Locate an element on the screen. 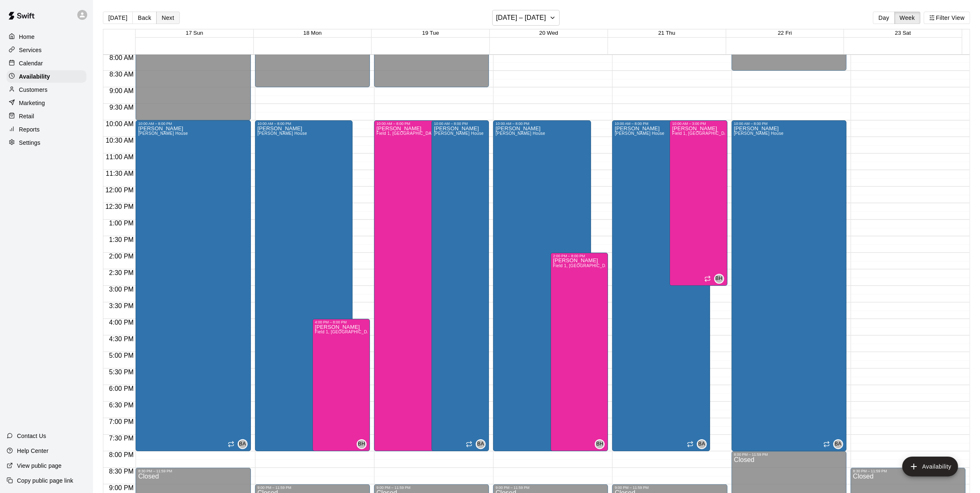  button: Next is located at coordinates (168, 18).